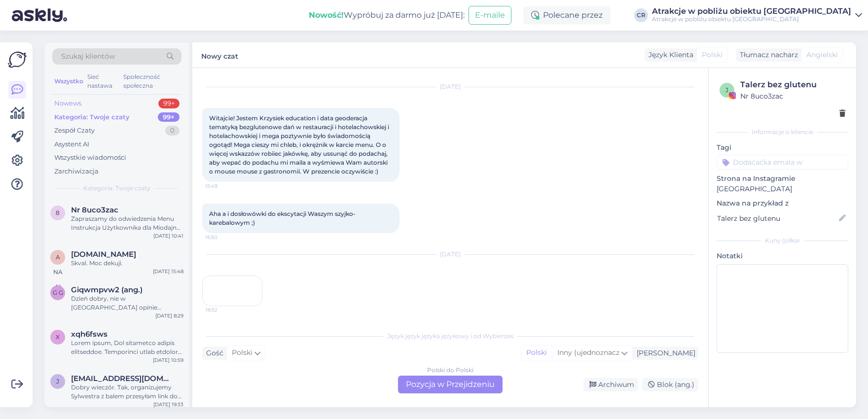  Describe the element at coordinates (589, 353) in the screenshot. I see `span: Inny (ujednoznacz` at that location.